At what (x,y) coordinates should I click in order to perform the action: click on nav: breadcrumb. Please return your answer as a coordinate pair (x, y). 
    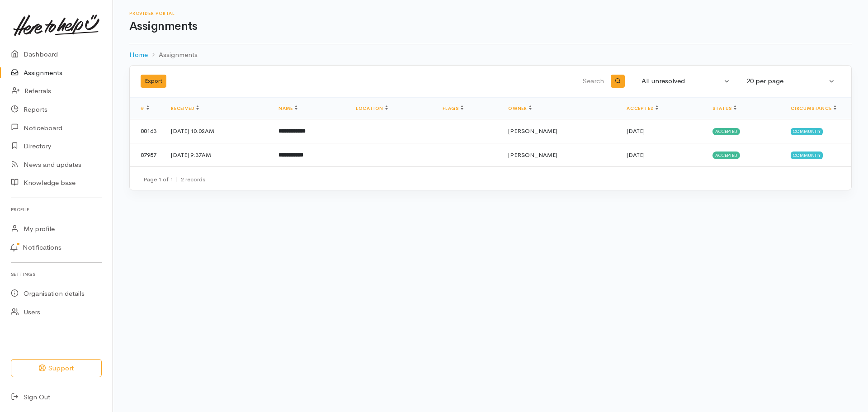
    Looking at the image, I should click on (490, 55).